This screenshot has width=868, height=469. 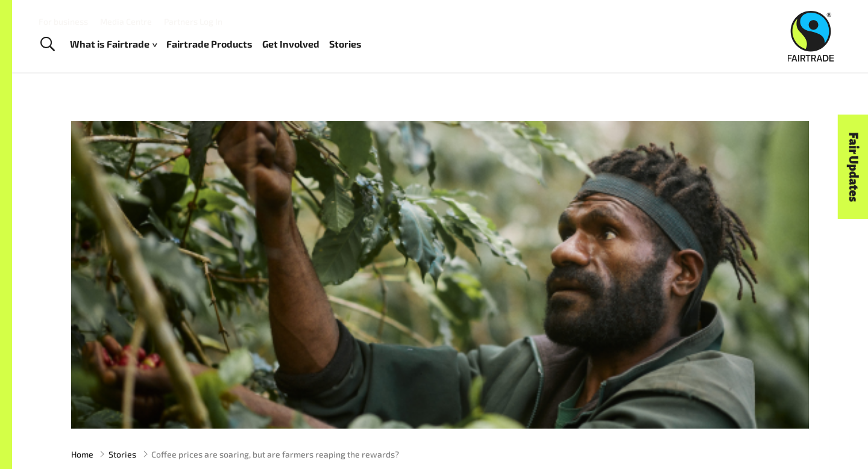 What do you see at coordinates (209, 44) in the screenshot?
I see `a: Fairtrade Products` at bounding box center [209, 44].